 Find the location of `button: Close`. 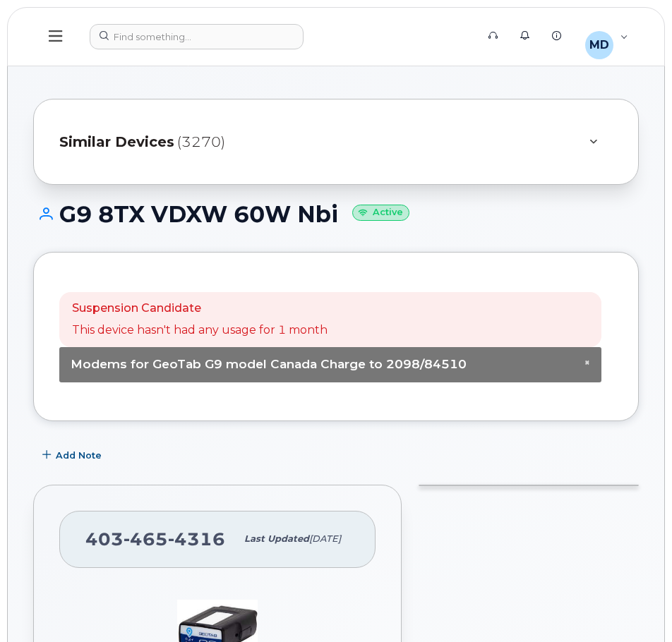

button: Close is located at coordinates (587, 363).